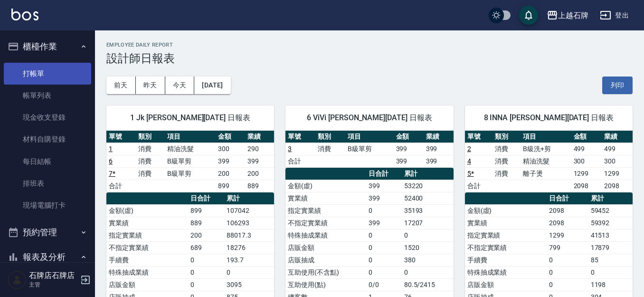 The height and width of the screenshot is (297, 644). I want to click on td: 689, so click(206, 248).